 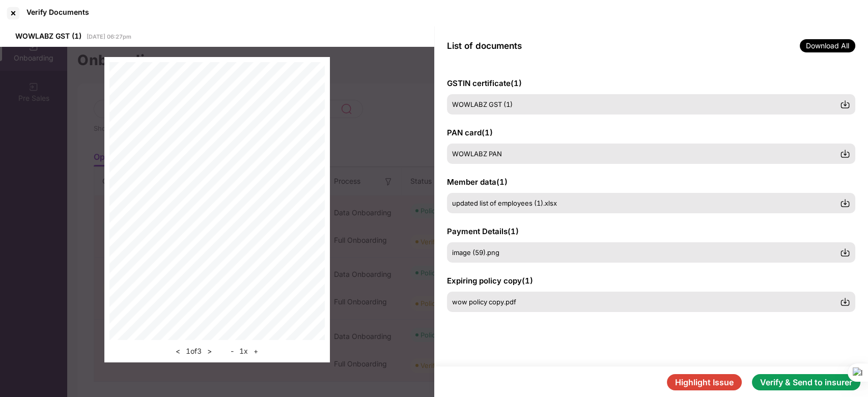 I want to click on span: Expiring policy copy ( 1 ), so click(x=490, y=280).